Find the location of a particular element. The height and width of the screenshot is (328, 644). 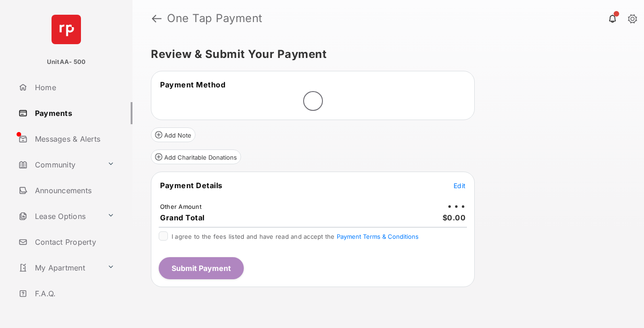

strong: One Tap Payment is located at coordinates (215, 18).